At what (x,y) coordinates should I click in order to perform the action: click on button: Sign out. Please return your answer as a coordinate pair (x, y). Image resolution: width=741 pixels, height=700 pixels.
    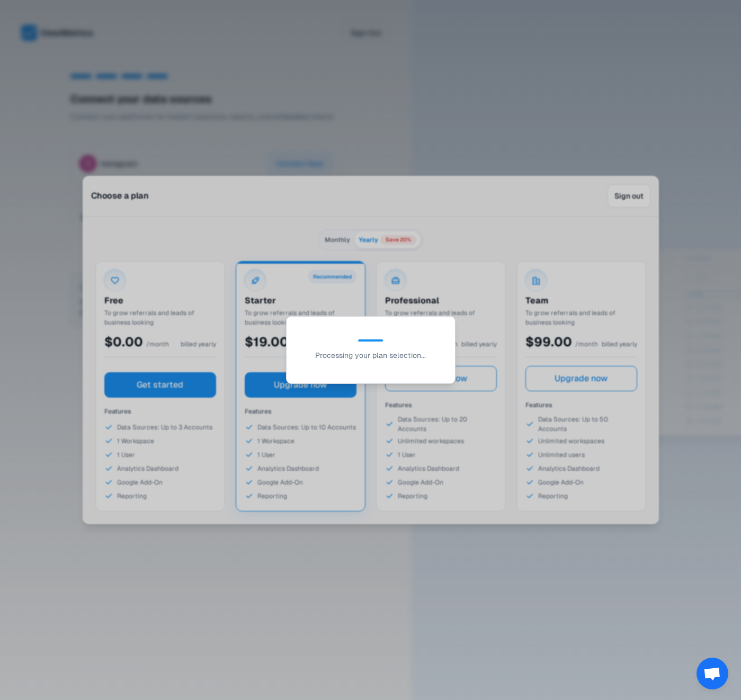
    Looking at the image, I should click on (629, 196).